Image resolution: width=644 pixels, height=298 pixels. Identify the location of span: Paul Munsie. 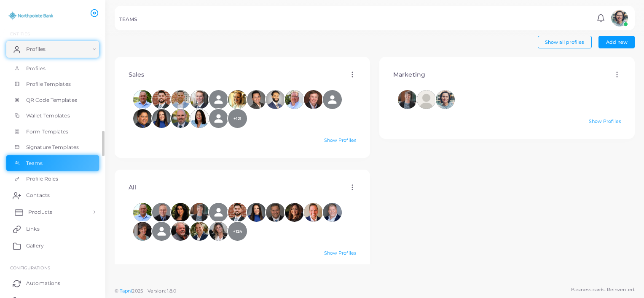
(180, 231).